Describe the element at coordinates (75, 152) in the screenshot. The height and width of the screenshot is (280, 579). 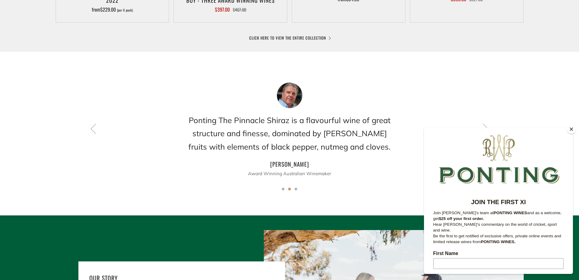
I see `label: Last Name` at that location.